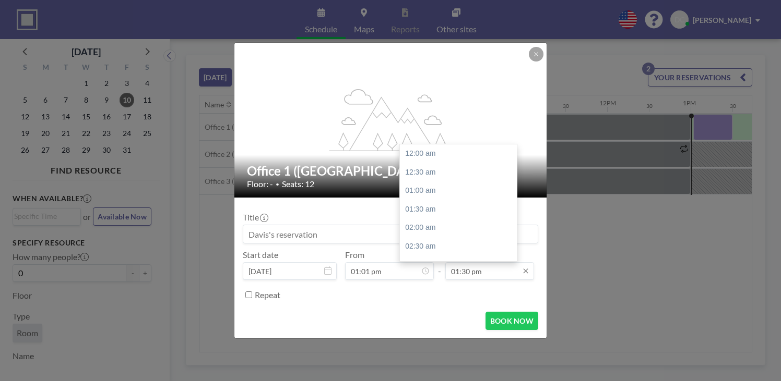 This screenshot has height=381, width=781. I want to click on label: Title, so click(255, 218).